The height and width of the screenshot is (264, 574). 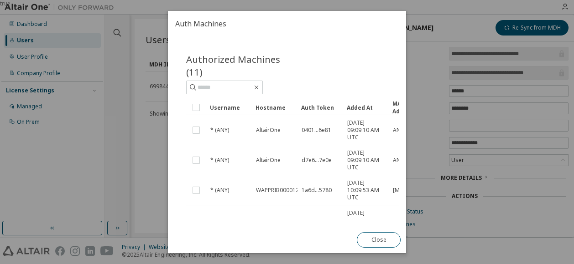 I want to click on span: WAPPRIB00001283, so click(x=280, y=191).